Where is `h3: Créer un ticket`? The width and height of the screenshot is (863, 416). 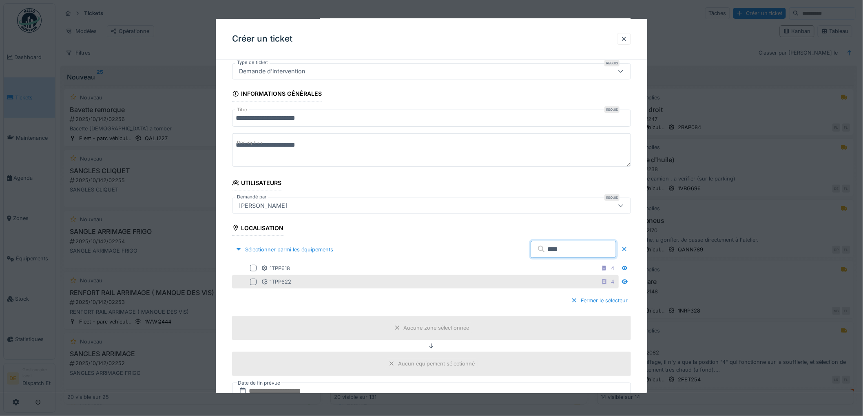
h3: Créer un ticket is located at coordinates (262, 39).